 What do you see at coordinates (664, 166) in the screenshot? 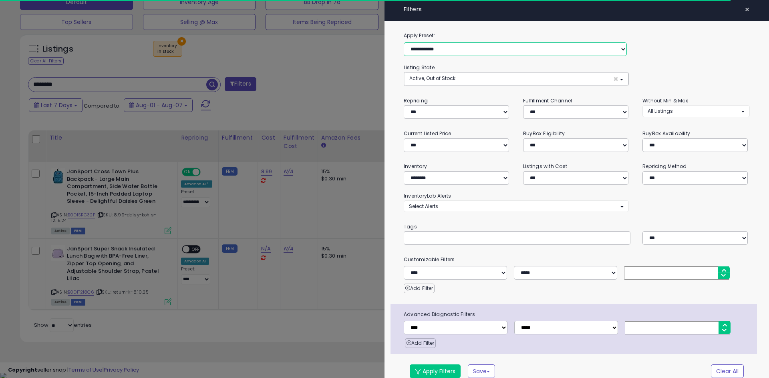
I see `small: Repricing Method` at bounding box center [664, 166].